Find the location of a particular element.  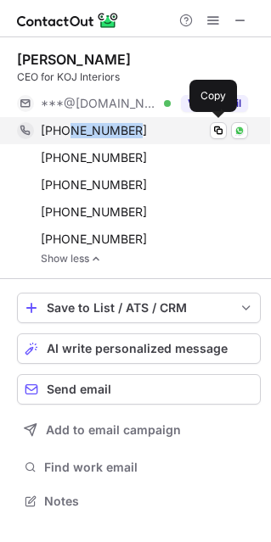

button: Find work email is located at coordinates (138, 468).